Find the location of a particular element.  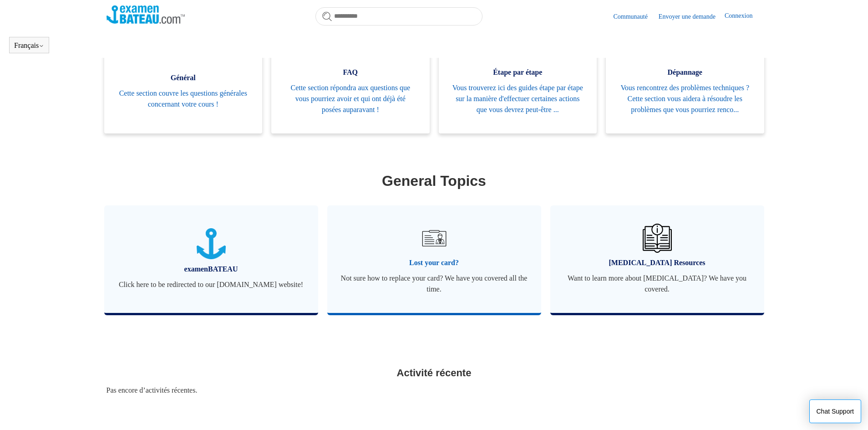

a: Connexion is located at coordinates (743, 17).